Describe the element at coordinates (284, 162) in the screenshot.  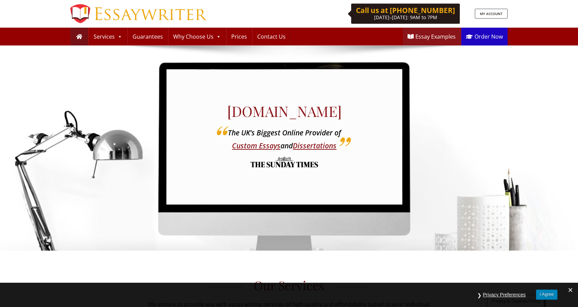
I see `img: the sunday times` at that location.